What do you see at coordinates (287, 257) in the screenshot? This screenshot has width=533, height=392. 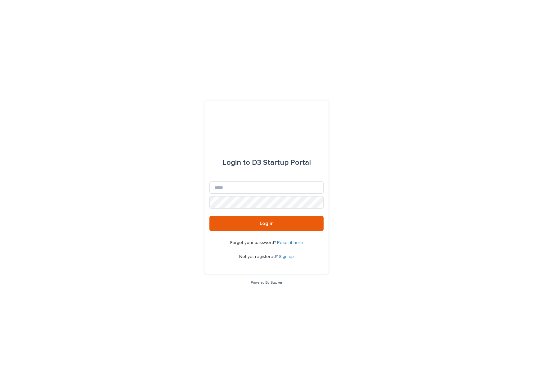 I see `a: Sign up` at bounding box center [287, 257].